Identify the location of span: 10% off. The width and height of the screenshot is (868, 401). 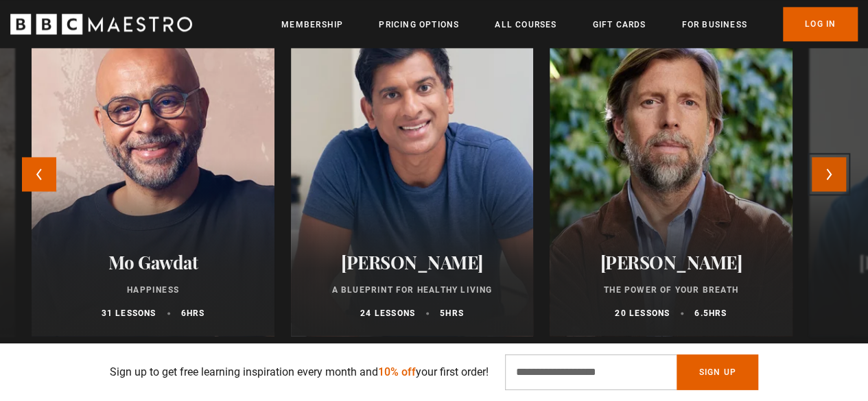
(397, 372).